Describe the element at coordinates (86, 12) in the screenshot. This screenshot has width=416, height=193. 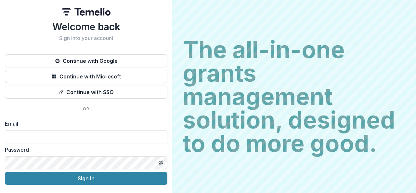
I see `img: Temelio` at that location.